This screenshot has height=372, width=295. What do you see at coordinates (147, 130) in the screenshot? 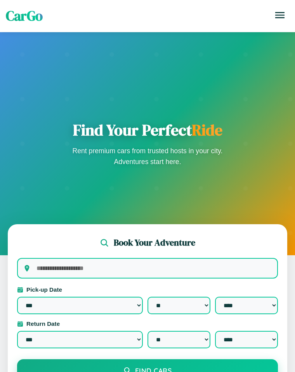
I see `h1: Find Your Perfect` at bounding box center [147, 130].